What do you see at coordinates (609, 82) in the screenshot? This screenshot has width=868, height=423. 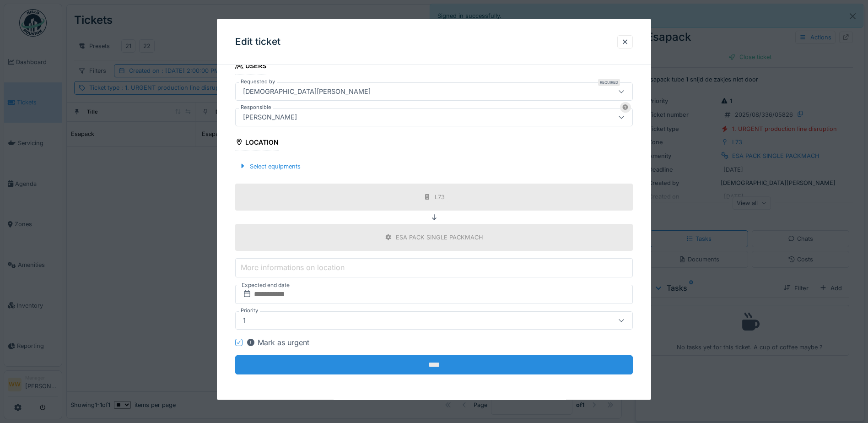 I see `div: Required` at bounding box center [609, 82].